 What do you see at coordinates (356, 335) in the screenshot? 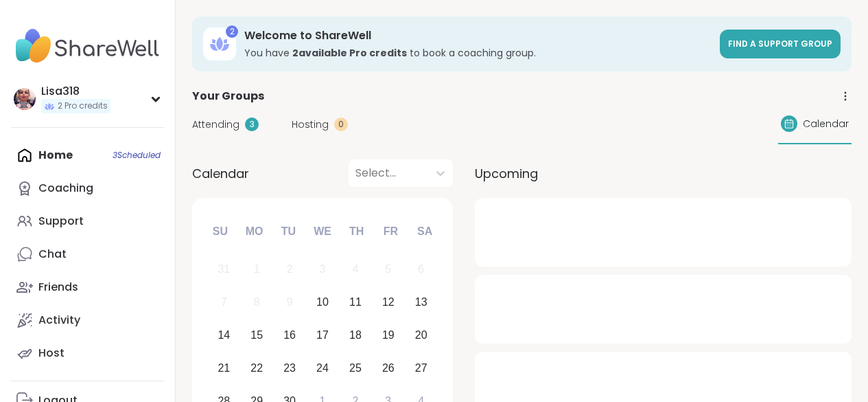
I see `div: Choose Thursday, September 18th, 2025` at bounding box center [356, 335].